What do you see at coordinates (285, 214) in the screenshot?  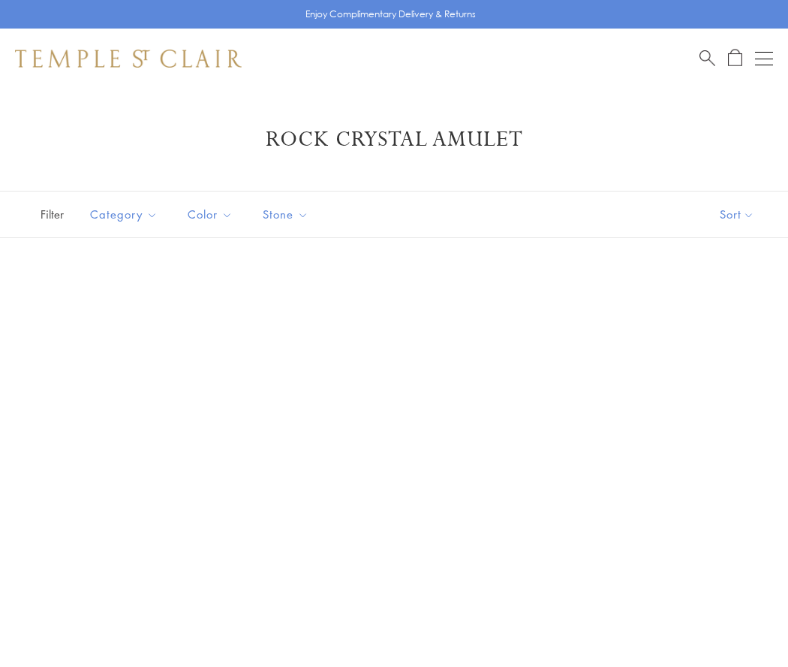 I see `button: Stone` at bounding box center [285, 214].